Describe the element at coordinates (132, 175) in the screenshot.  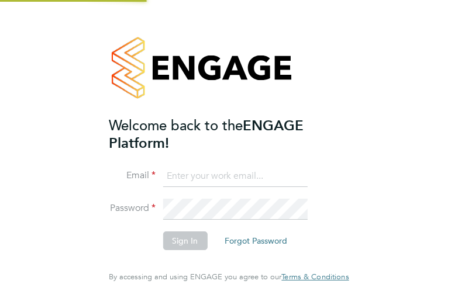
I see `label: Email` at that location.